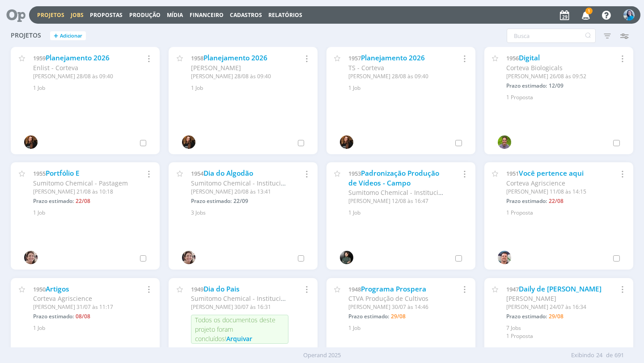  What do you see at coordinates (609, 355) in the screenshot?
I see `span: de` at bounding box center [609, 355].